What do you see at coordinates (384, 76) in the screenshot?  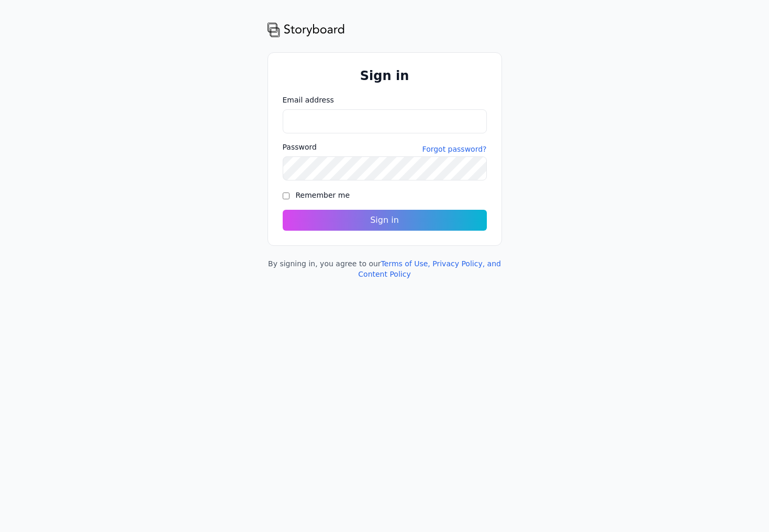 I see `h1: Sign in` at bounding box center [384, 76].